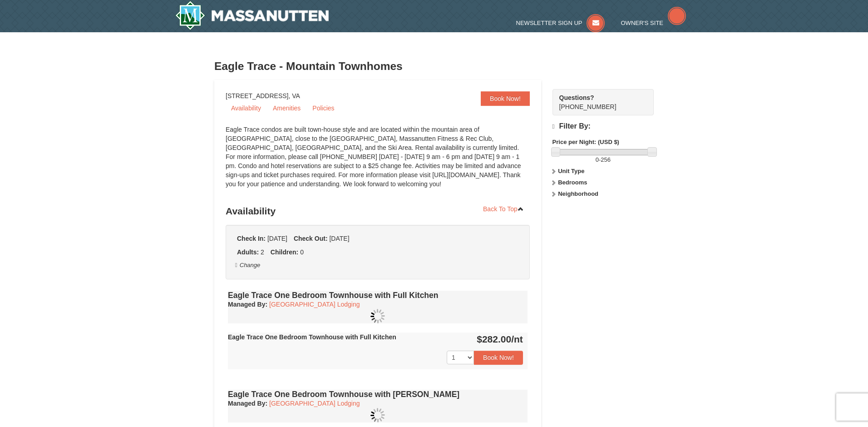 The width and height of the screenshot is (868, 427). What do you see at coordinates (287, 108) in the screenshot?
I see `a: Amenities` at bounding box center [287, 108].